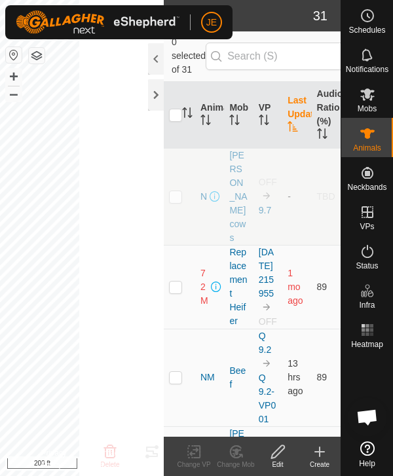 The width and height of the screenshot is (393, 476). Describe the element at coordinates (285, 56) in the screenshot. I see `input: Search (S)` at that location.